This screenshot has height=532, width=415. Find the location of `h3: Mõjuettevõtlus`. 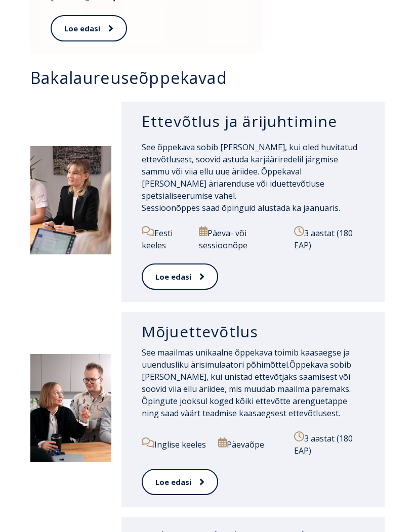

h3: Mõjuettevõtlus is located at coordinates (253, 332).